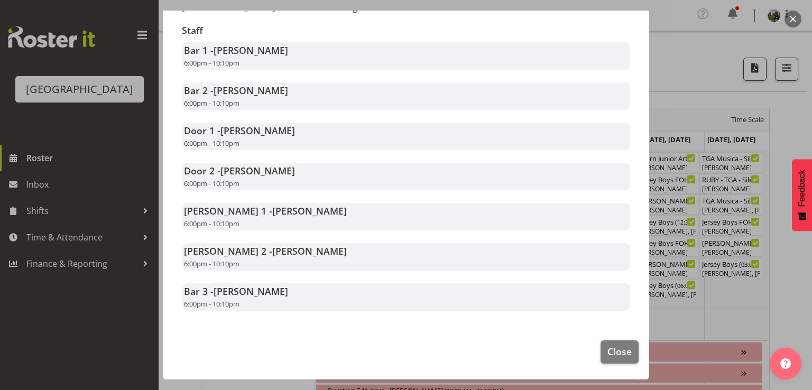 This screenshot has width=812, height=390. Describe the element at coordinates (236, 50) in the screenshot. I see `strong: Bar 1 -` at that location.